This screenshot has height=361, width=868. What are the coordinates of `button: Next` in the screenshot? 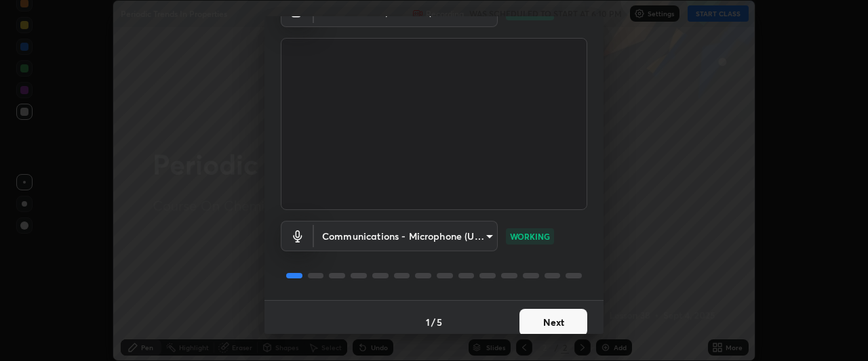 It's located at (554, 323).